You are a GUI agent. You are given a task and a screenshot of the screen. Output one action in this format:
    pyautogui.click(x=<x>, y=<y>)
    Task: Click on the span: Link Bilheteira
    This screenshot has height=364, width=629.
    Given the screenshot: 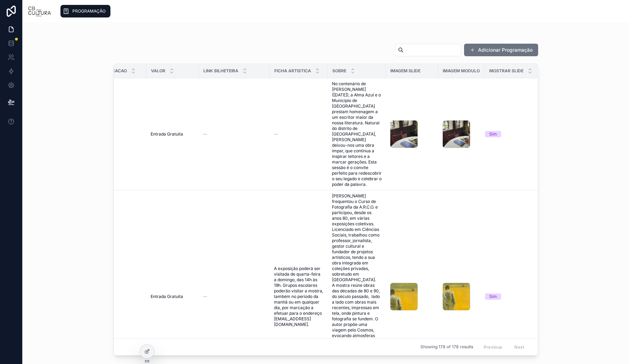 What is the action you would take?
    pyautogui.click(x=221, y=71)
    